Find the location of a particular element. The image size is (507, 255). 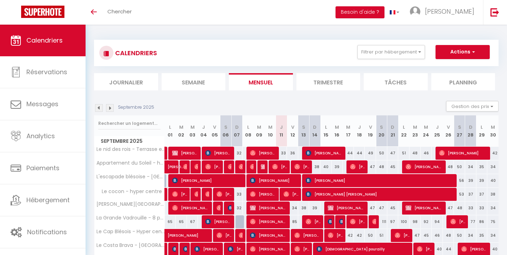

li: Semaine is located at coordinates (194, 82).